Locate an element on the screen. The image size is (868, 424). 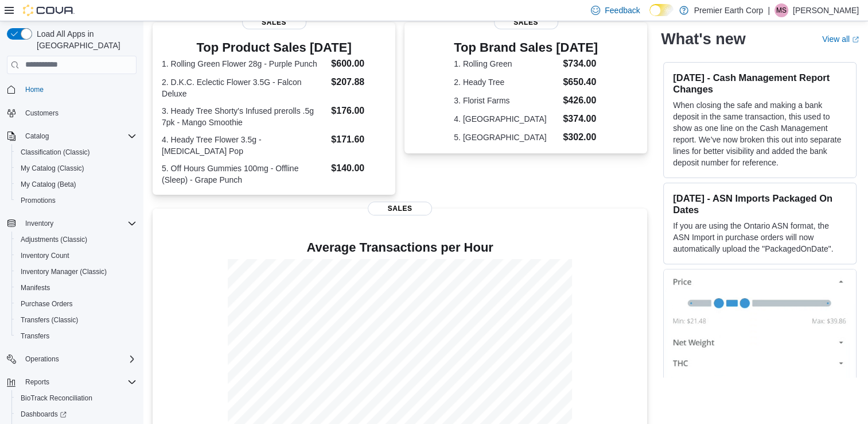
dt: 2. D.K.C. Eclectic Flower 3.5G - Falcon Deluxe is located at coordinates (244, 88).